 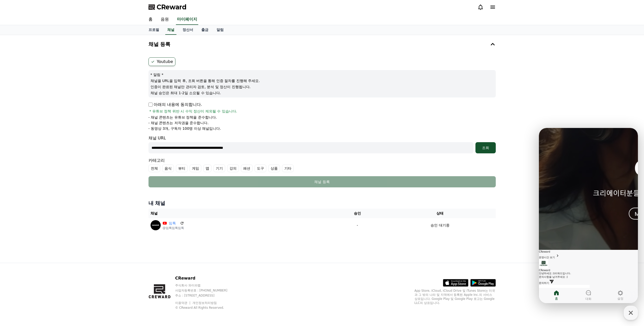 What do you see at coordinates (322, 181) in the screenshot?
I see `div: 채널 등록` at bounding box center [322, 181].